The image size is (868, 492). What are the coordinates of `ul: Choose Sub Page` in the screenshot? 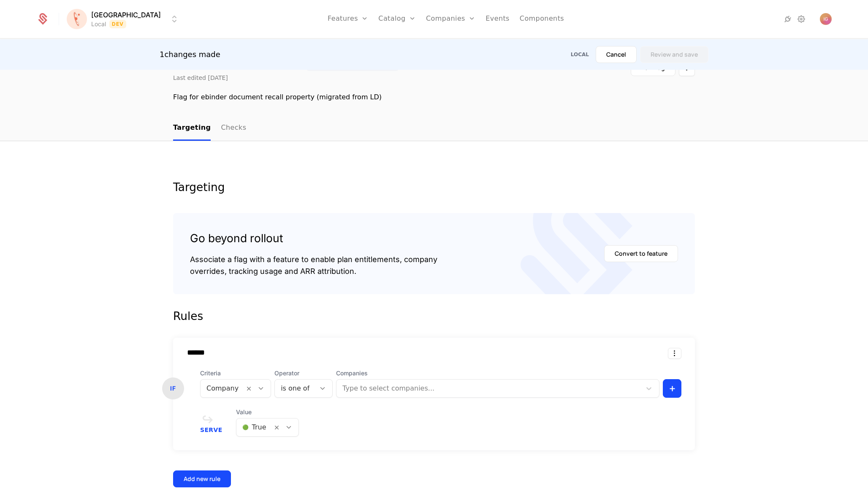 It's located at (209, 128).